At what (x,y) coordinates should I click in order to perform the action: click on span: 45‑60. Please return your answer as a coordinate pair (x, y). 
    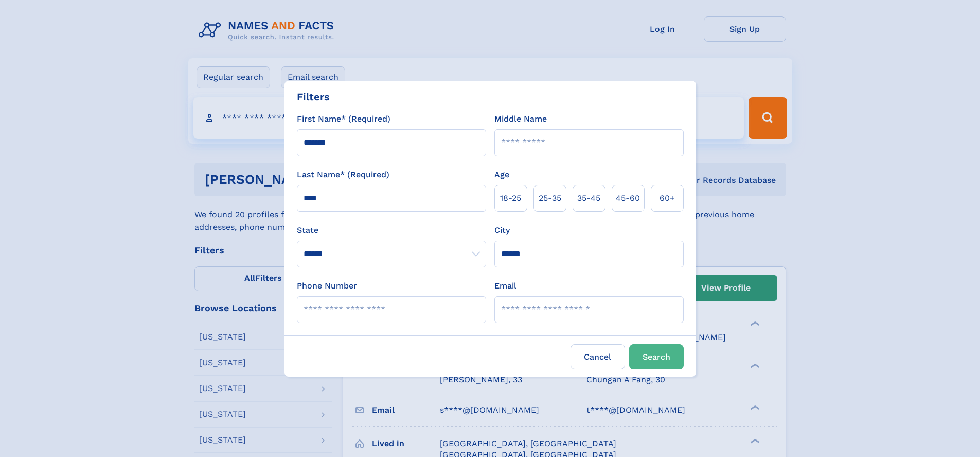
    Looking at the image, I should click on (628, 198).